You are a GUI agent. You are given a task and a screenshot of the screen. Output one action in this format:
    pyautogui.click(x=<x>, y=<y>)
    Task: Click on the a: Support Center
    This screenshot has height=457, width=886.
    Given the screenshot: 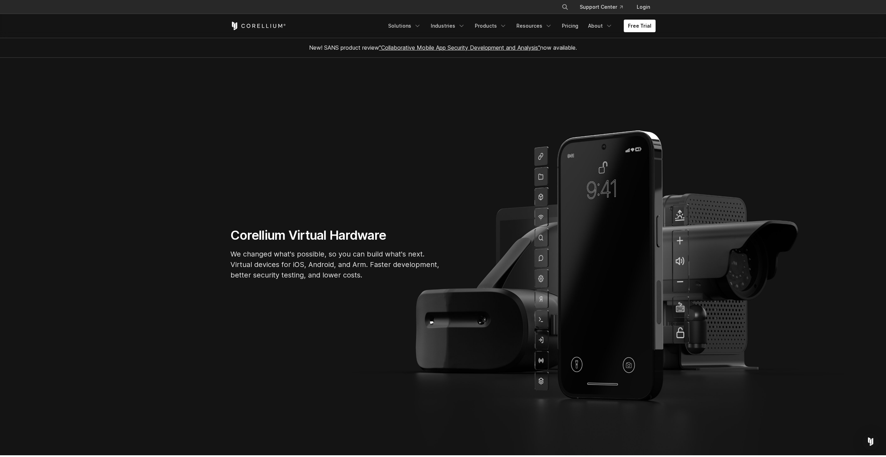 What is the action you would take?
    pyautogui.click(x=601, y=7)
    